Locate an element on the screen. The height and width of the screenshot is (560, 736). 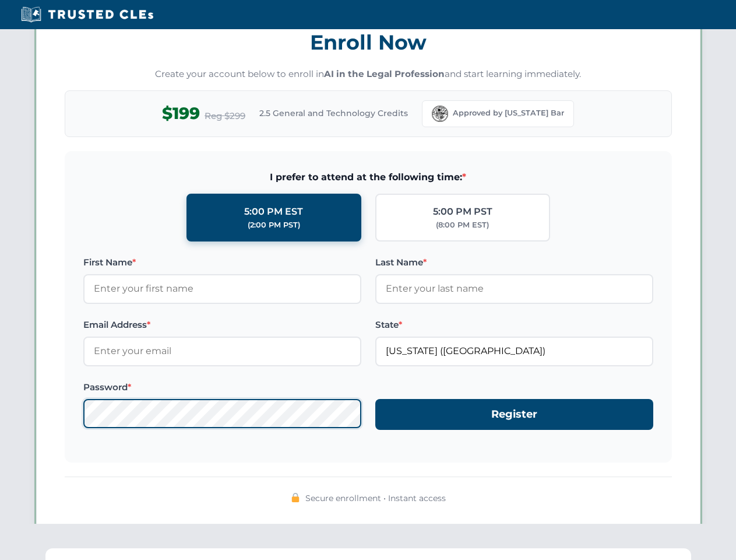
label: Password is located at coordinates (222, 387).